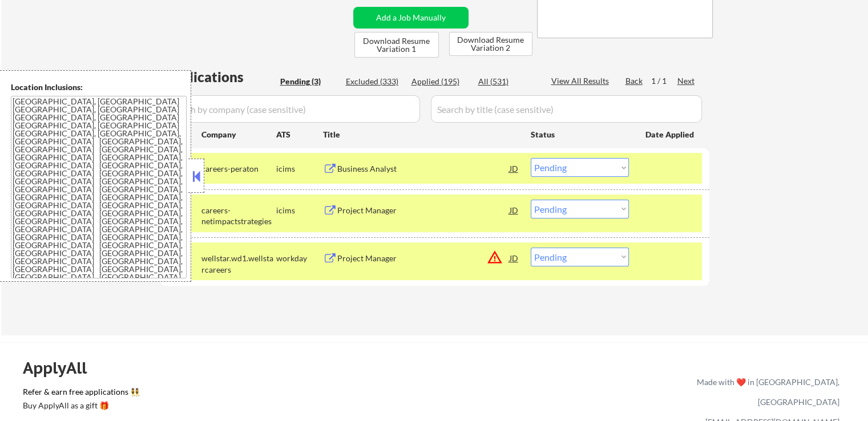 Image resolution: width=868 pixels, height=421 pixels. What do you see at coordinates (239, 216) in the screenshot?
I see `div: careers-netimpactstrategies` at bounding box center [239, 216].